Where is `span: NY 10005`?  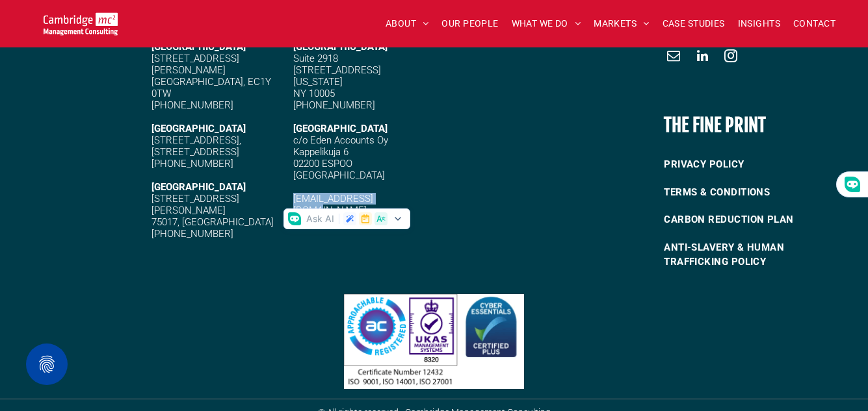 span: NY 10005 is located at coordinates (314, 94).